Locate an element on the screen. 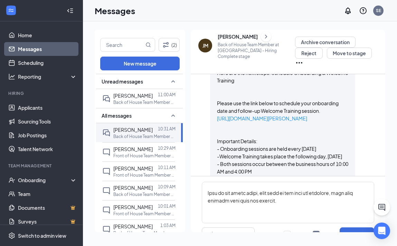  svg: Notifications is located at coordinates (348, 11).